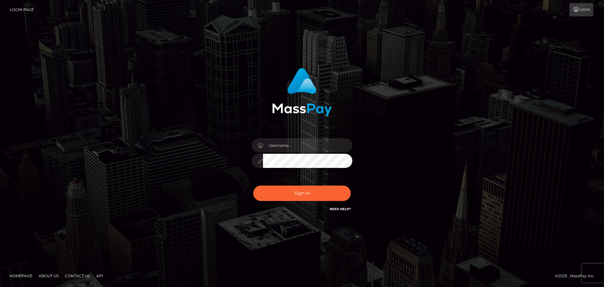  Describe the element at coordinates (48, 275) in the screenshot. I see `a: About Us` at that location.